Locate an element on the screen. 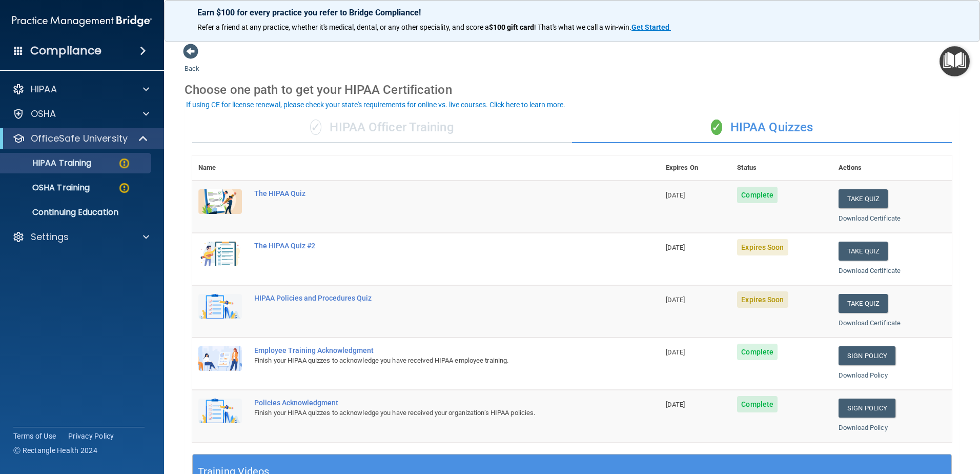 This screenshot has height=474, width=980. p: OfficeSafe University is located at coordinates (79, 138).